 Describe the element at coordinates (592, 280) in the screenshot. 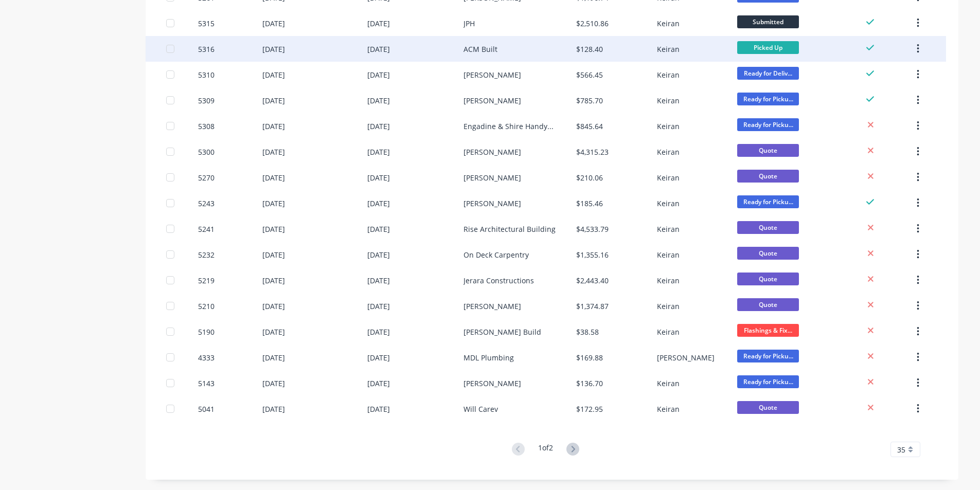

I see `div: $2,443.40` at that location.